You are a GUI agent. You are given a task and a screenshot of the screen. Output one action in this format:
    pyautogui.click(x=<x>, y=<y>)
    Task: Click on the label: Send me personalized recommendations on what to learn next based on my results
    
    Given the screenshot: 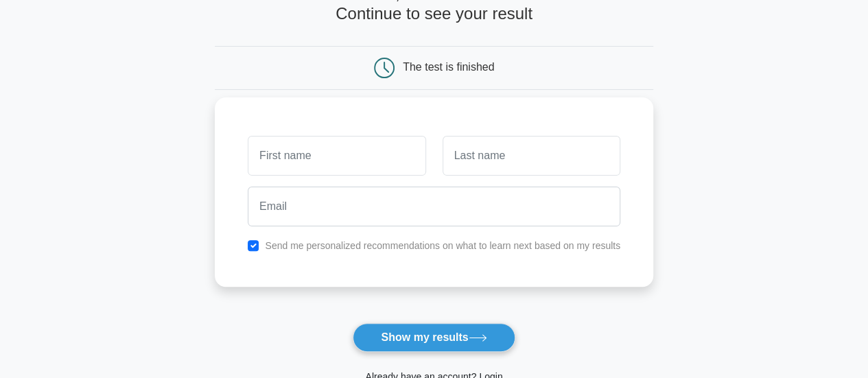 What is the action you would take?
    pyautogui.click(x=442, y=245)
    